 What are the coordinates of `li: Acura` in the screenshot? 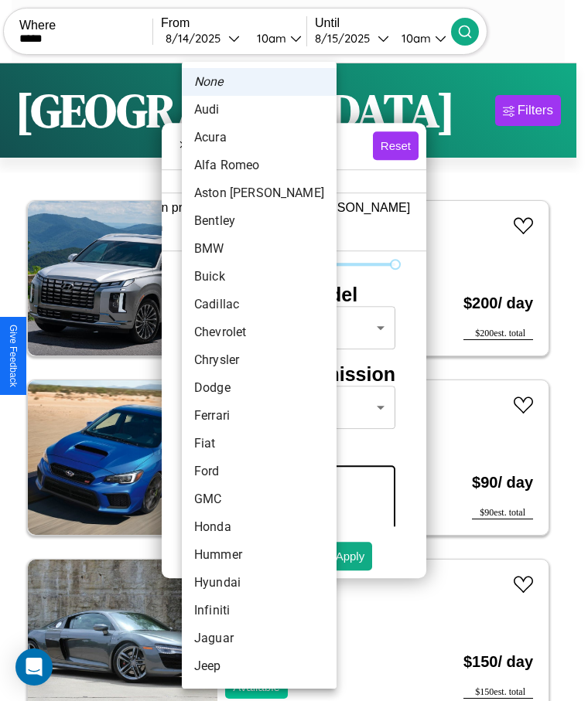 It's located at (259, 138).